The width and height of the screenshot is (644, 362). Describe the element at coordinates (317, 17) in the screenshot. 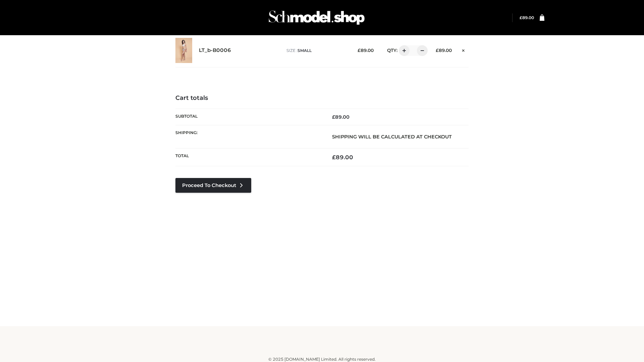

I see `img: Schmodel Admin 964` at that location.